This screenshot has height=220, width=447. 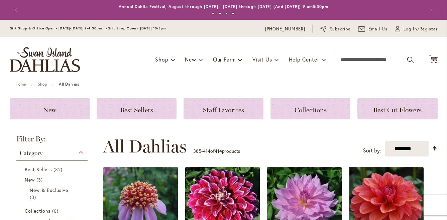 I want to click on span: Staff Favorites, so click(x=223, y=110).